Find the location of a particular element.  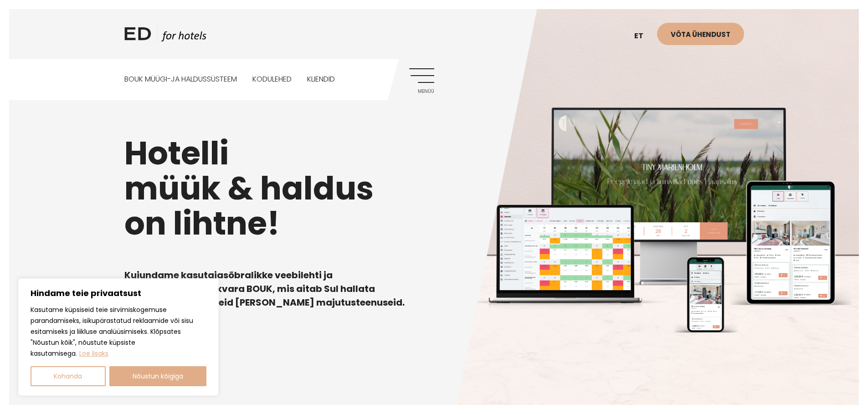

b: Kujundame kasutajasõbralikke veebilehti ja pakume nutikat tarkvara BOUK, mis aitab Sul hallata ho... is located at coordinates (264, 289).